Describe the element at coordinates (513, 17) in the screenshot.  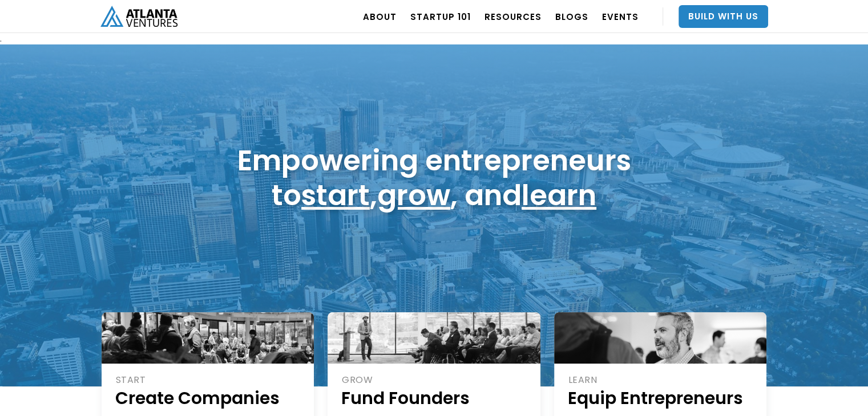
I see `a: RESOURCES` at that location.